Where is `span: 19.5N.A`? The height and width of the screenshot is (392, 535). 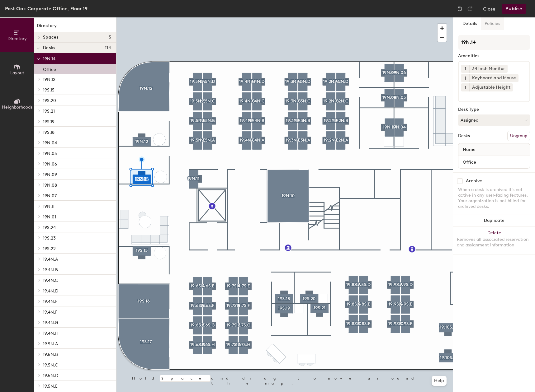 span: 19.5N.A is located at coordinates (51, 344).